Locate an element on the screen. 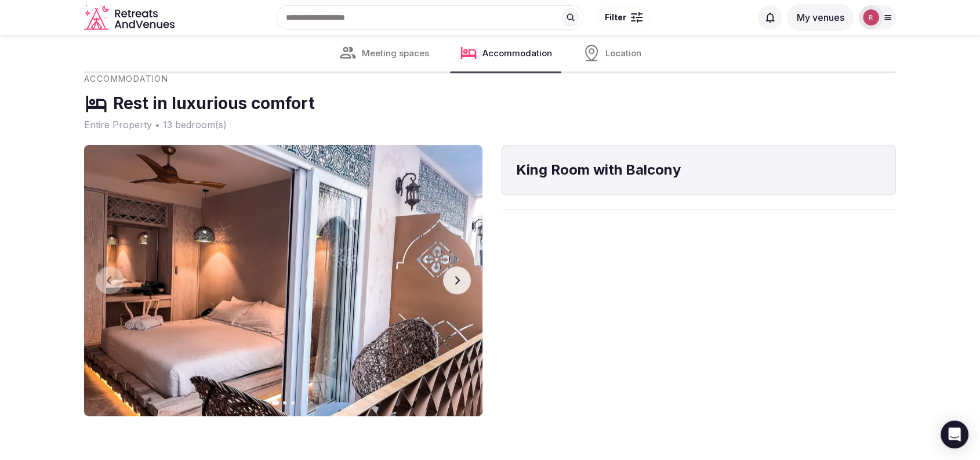  button: Go to slide 1 is located at coordinates (275, 403).